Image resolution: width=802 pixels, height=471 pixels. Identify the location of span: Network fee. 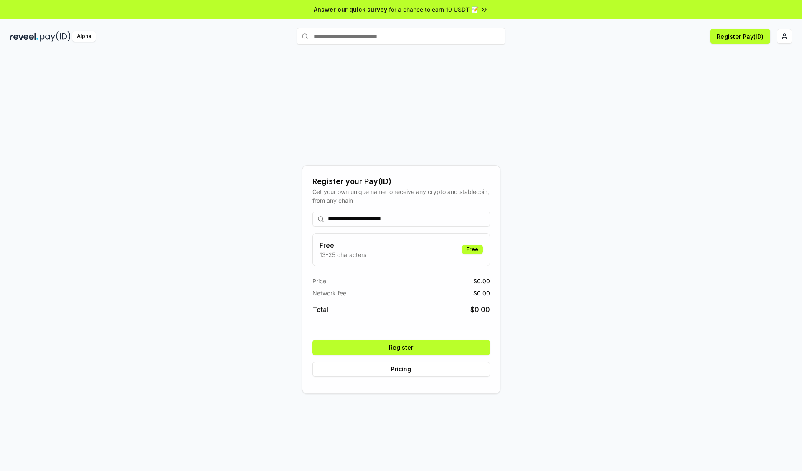
(329, 293).